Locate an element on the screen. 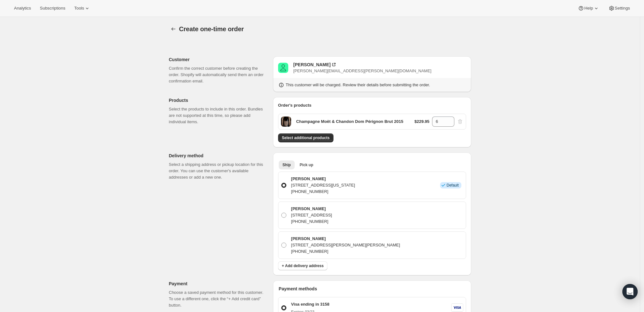 This screenshot has height=312, width=644. p: Customer is located at coordinates (219, 59).